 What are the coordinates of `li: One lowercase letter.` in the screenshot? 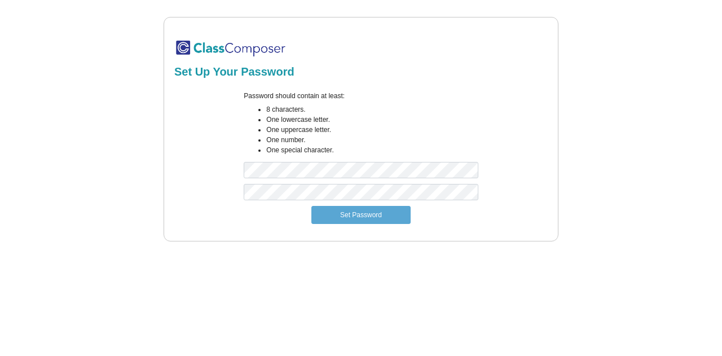 It's located at (372, 120).